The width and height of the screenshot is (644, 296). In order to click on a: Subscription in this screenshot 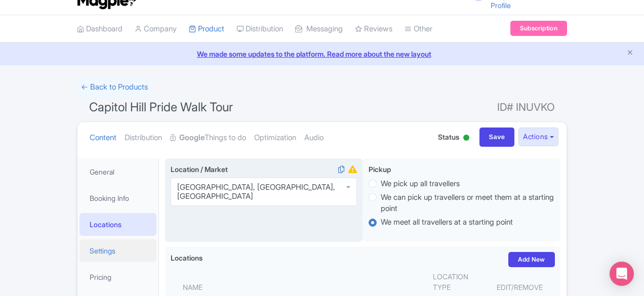, I will do `click(539, 28)`.